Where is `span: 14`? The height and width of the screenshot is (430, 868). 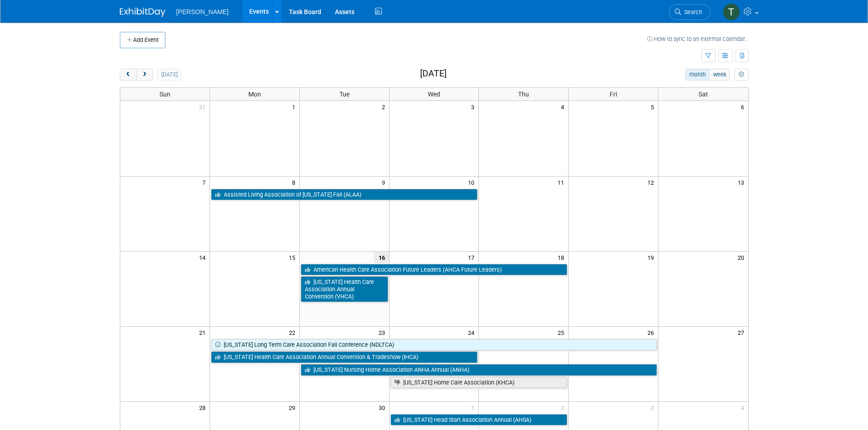
span: 14 is located at coordinates (204, 257).